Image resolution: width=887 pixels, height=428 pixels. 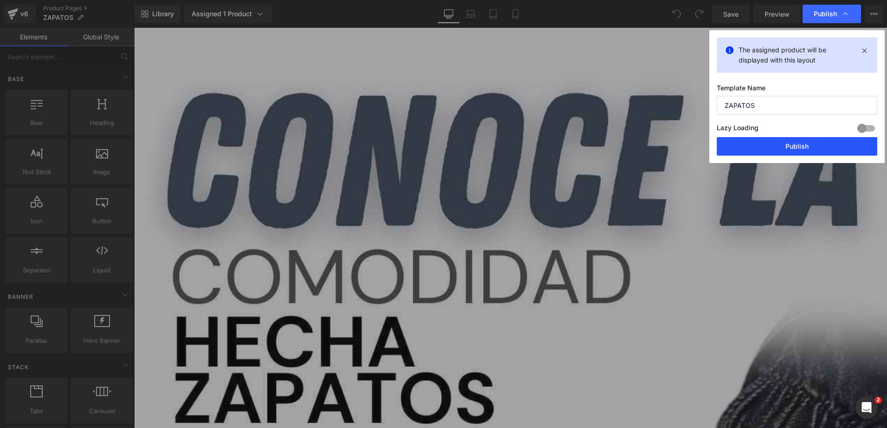 I want to click on button: Publish, so click(x=797, y=147).